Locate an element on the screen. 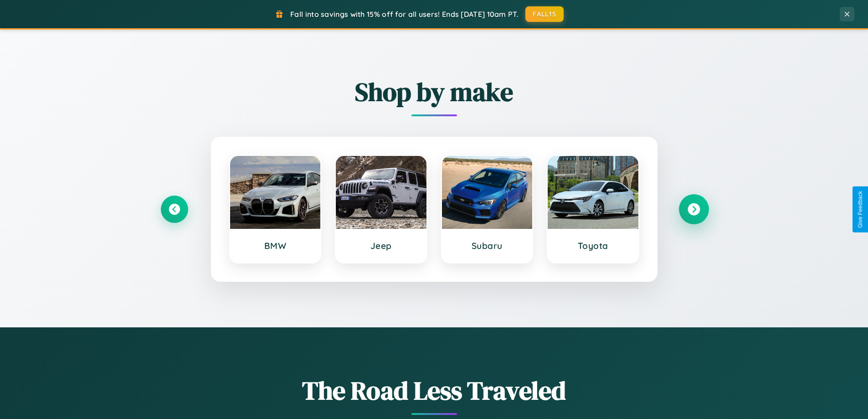 The width and height of the screenshot is (868, 419). h2: Shop by make is located at coordinates (434, 91).